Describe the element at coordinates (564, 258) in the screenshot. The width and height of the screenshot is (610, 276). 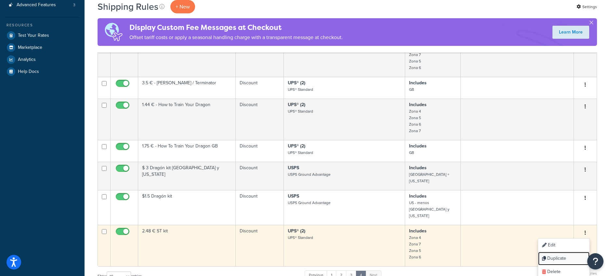
I see `a: Duplicate` at that location.